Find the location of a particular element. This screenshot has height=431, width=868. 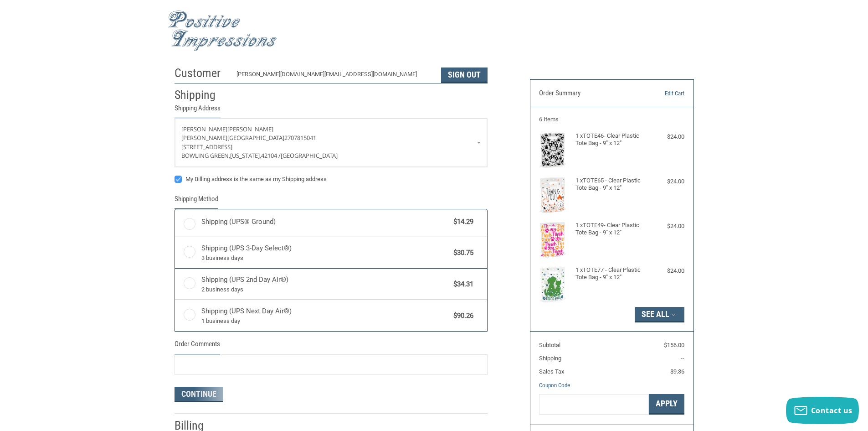

span: $14.29 is located at coordinates (461, 221).